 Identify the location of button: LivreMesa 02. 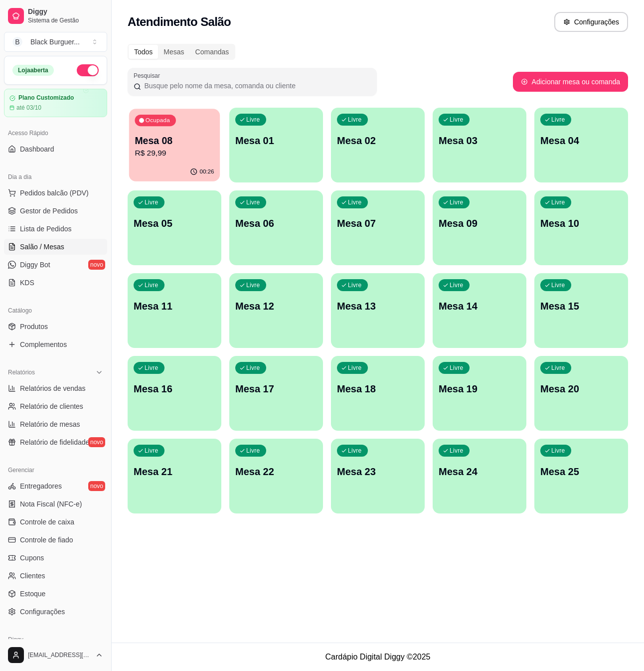
(378, 145).